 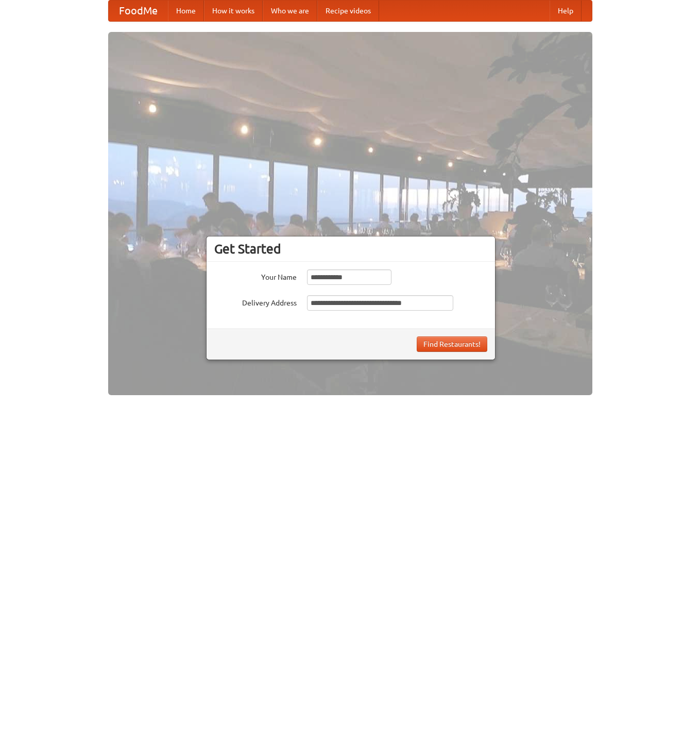 I want to click on label: Delivery Address, so click(x=255, y=301).